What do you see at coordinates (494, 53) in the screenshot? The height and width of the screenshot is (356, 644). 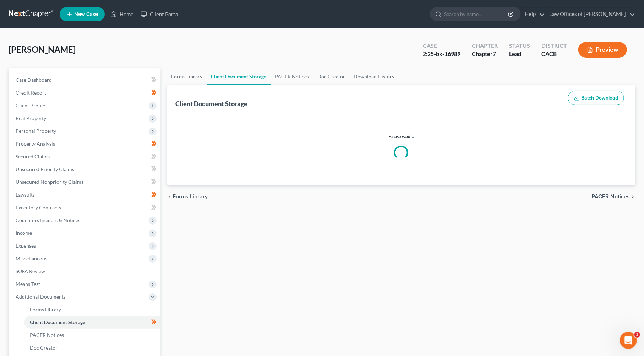 I see `span: 7` at bounding box center [494, 53].